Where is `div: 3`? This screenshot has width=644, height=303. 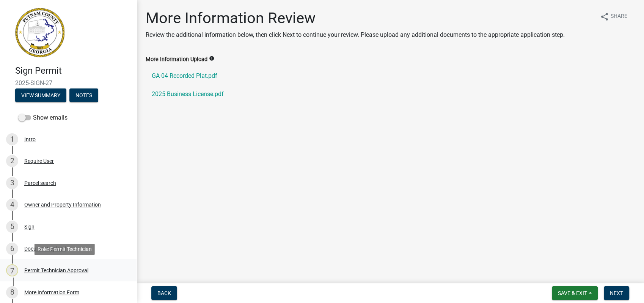
div: 3 is located at coordinates (12, 183).